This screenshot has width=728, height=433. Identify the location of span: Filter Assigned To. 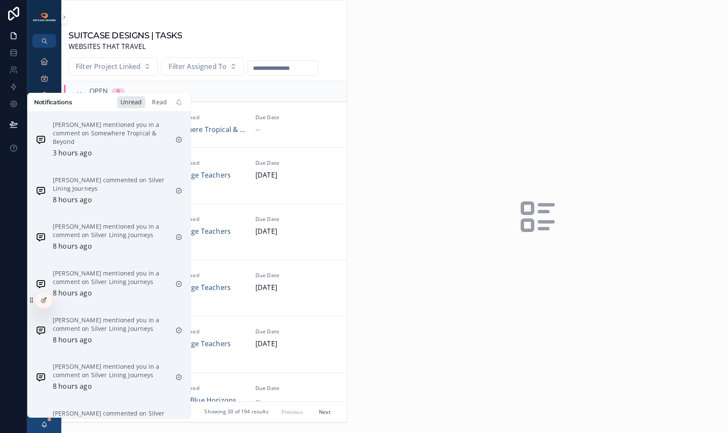
(198, 67).